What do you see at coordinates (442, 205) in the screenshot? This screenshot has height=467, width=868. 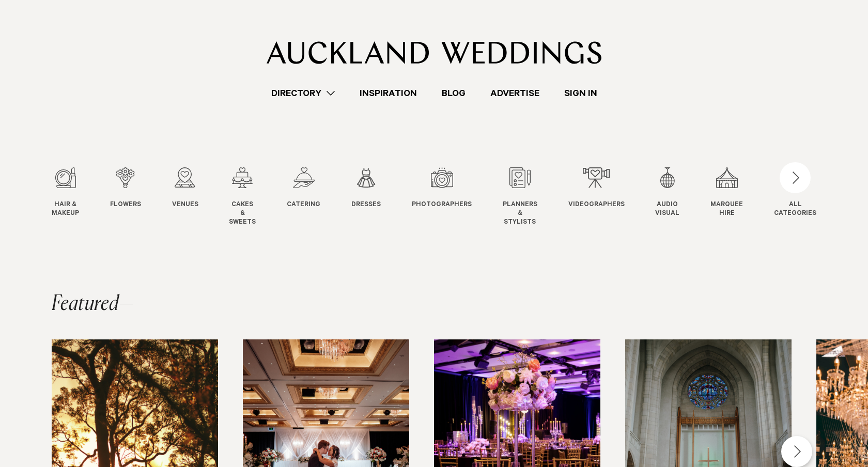 I see `span: Photographers` at bounding box center [442, 205].